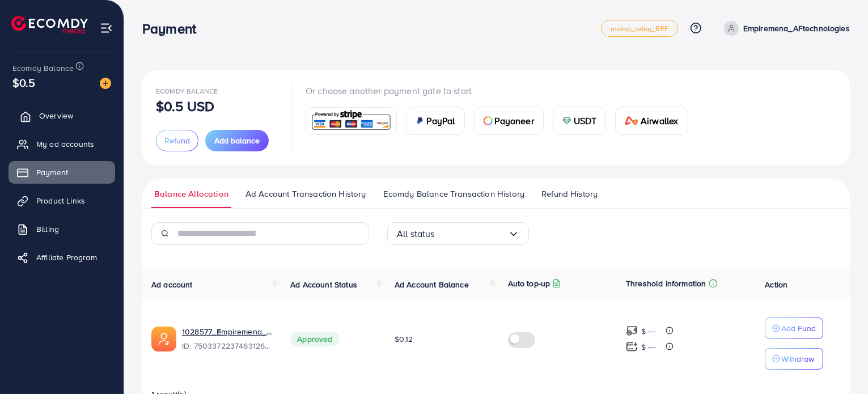  What do you see at coordinates (431, 285) in the screenshot?
I see `span: Ad Account Balance` at bounding box center [431, 285].